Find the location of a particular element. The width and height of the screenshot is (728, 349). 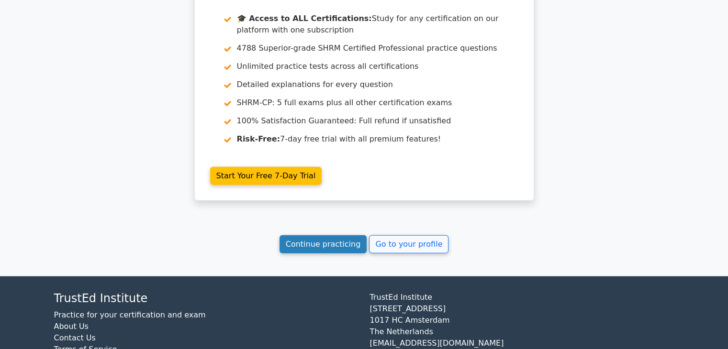

h4: TrustEd Institute is located at coordinates (206, 299).